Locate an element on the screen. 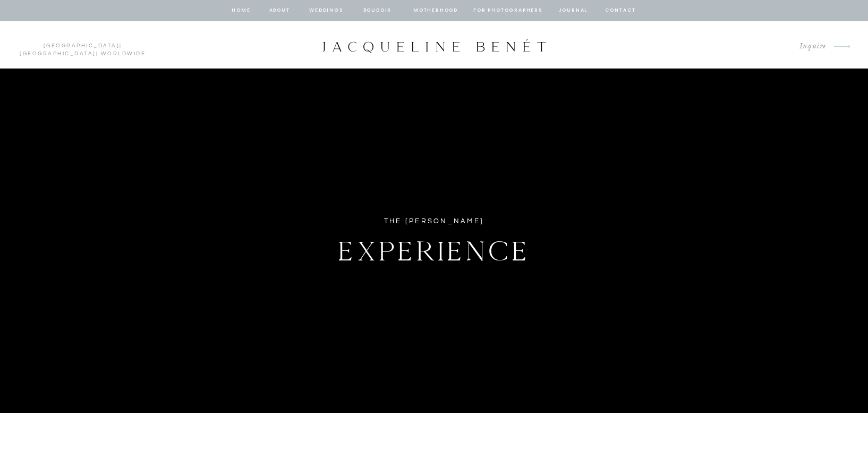 This screenshot has width=868, height=455. nav: Weddings is located at coordinates (326, 11).